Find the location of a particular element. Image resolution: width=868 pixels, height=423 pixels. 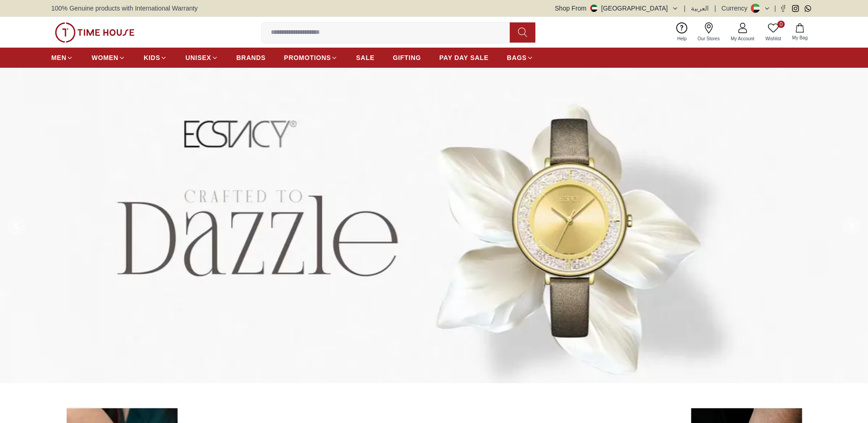

a: Whatsapp is located at coordinates (808, 8).